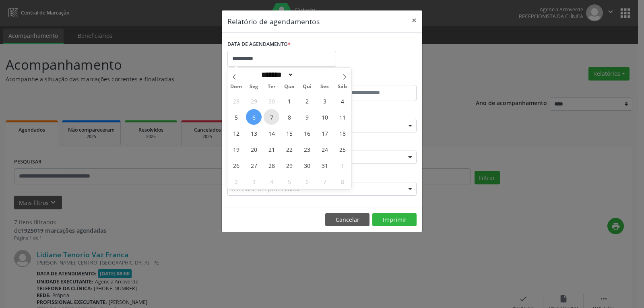 The height and width of the screenshot is (308, 644). I want to click on span: Outubro 22, 2025, so click(289, 149).